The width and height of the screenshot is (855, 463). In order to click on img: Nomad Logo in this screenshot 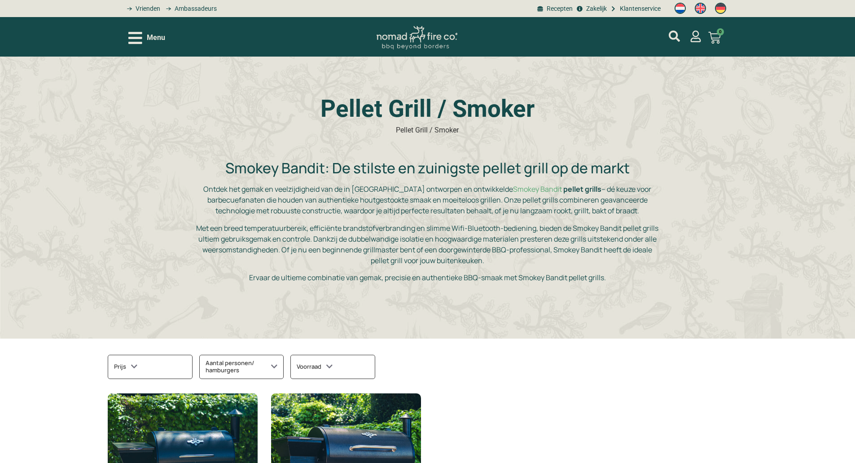, I will do `click(417, 38)`.